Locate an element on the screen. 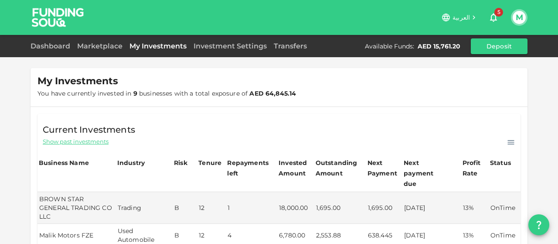 The height and width of the screenshot is (244, 558). strong: 9 is located at coordinates (135, 93).